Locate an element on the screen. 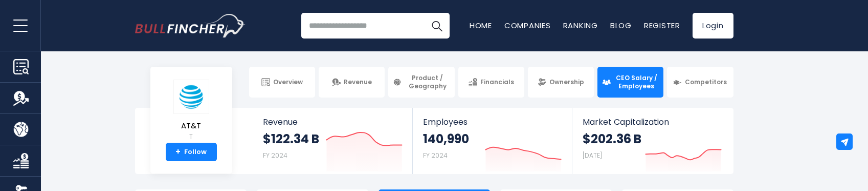 The height and width of the screenshot is (191, 868). strong: 140,990 is located at coordinates (446, 138).